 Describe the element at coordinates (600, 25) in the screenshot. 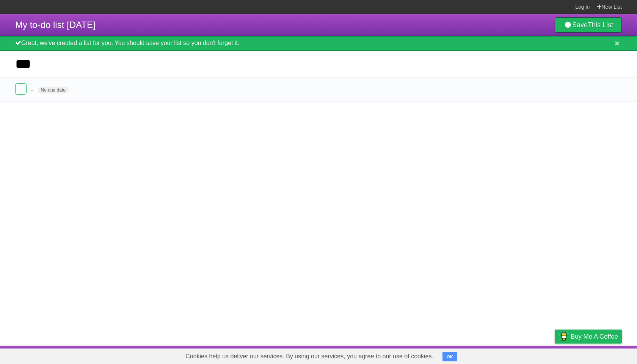

I see `b: This List` at that location.